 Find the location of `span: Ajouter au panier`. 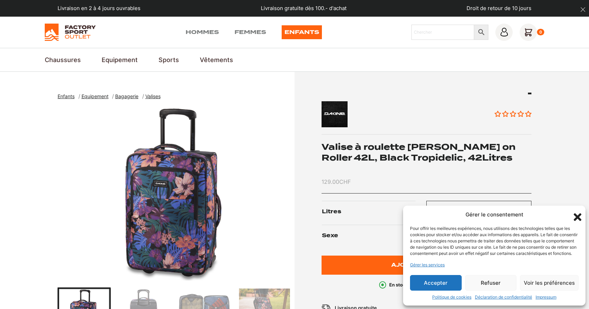

span: Ajouter au panier is located at coordinates (426, 265).